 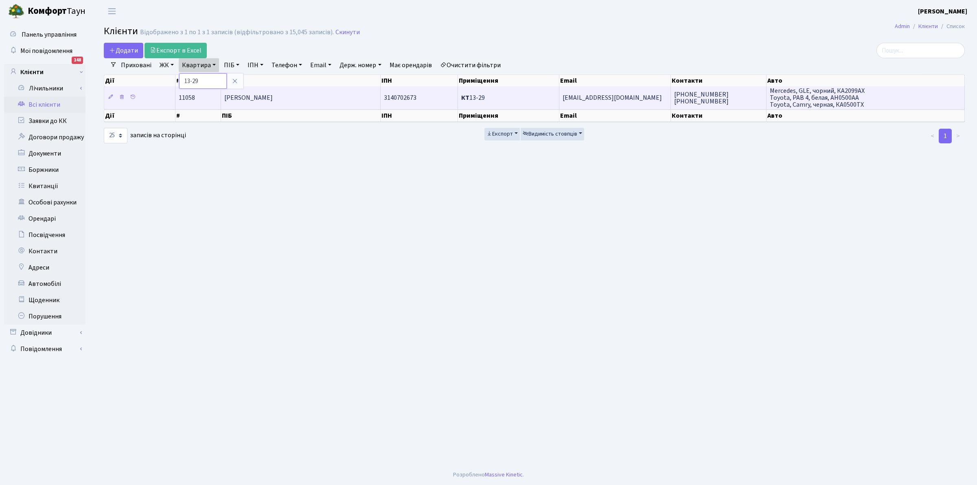 I want to click on a: Email, so click(x=321, y=65).